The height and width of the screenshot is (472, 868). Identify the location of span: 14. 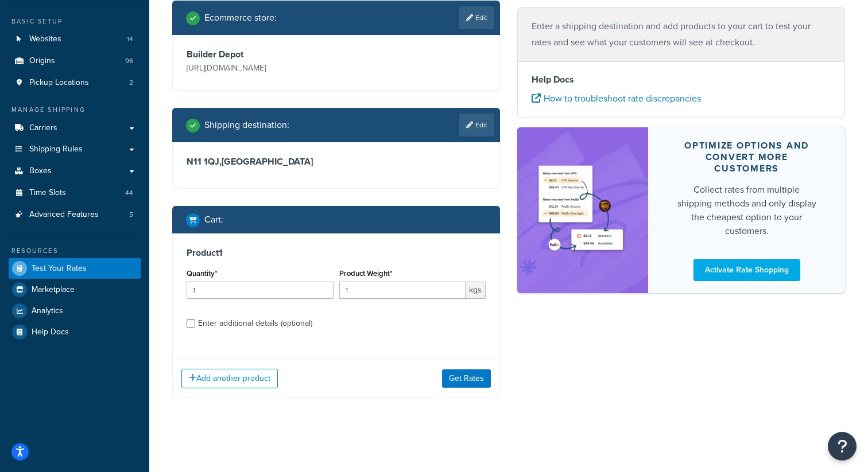
(129, 39).